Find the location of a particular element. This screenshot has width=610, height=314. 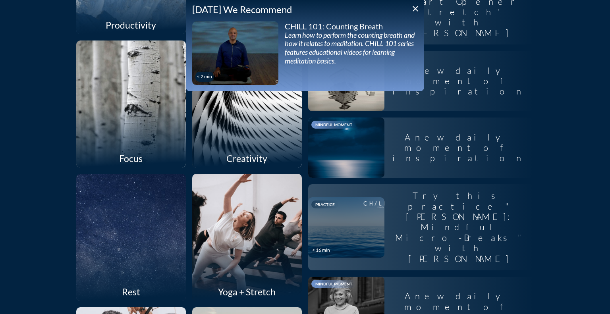

div: CHILL 101: Counting Breath is located at coordinates (351, 26).